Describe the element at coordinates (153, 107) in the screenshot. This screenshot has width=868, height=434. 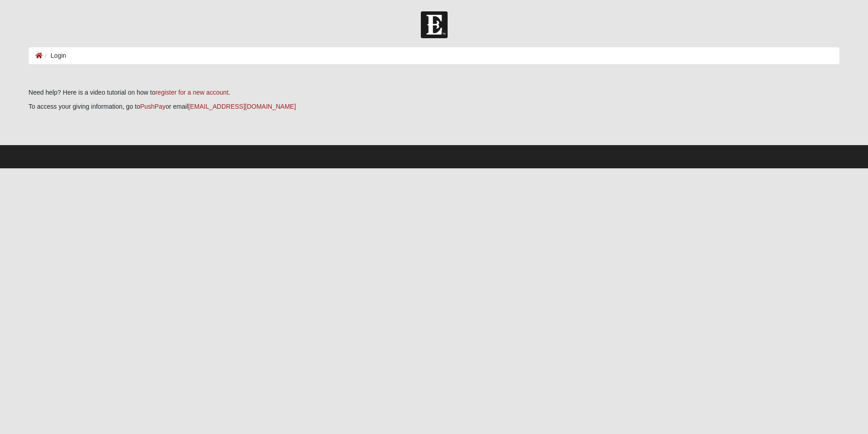
I see `a: PushPay` at that location.